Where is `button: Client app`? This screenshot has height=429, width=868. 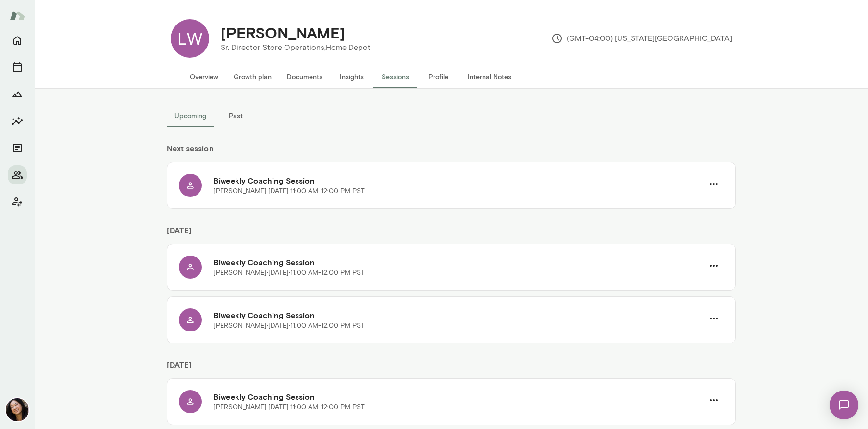
button: Client app is located at coordinates (17, 202).